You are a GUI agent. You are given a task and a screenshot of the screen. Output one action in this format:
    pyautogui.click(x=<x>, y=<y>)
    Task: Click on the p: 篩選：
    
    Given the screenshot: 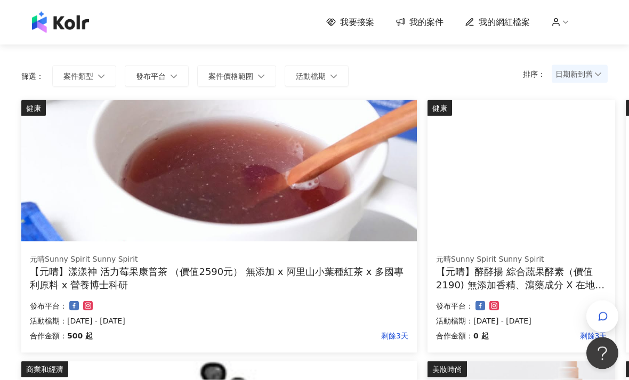 What is the action you would take?
    pyautogui.click(x=33, y=76)
    